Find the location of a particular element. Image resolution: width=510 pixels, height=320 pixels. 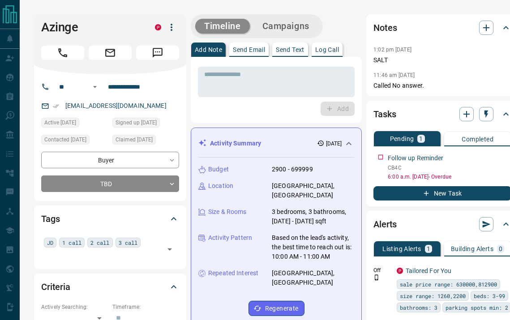

h2: Alerts is located at coordinates (385, 224).